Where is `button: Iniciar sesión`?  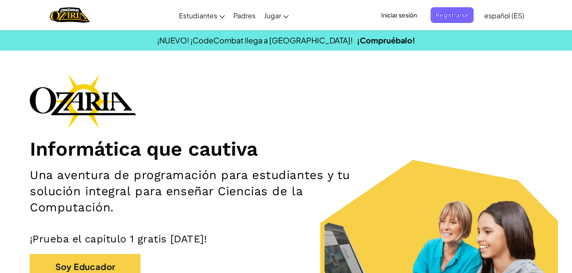
button: Iniciar sesión is located at coordinates (399, 15).